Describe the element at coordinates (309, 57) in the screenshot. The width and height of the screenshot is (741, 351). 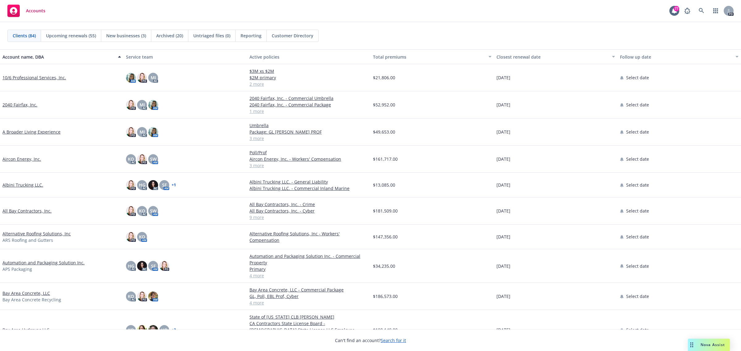
I see `button: Active policies` at that location.